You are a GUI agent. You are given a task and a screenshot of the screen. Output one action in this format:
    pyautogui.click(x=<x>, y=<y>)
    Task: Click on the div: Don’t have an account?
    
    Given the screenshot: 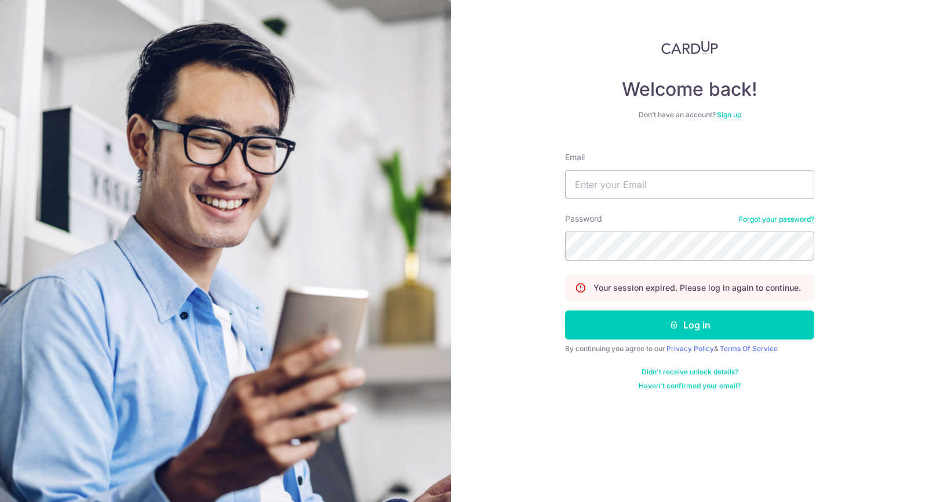 What is the action you would take?
    pyautogui.click(x=690, y=115)
    